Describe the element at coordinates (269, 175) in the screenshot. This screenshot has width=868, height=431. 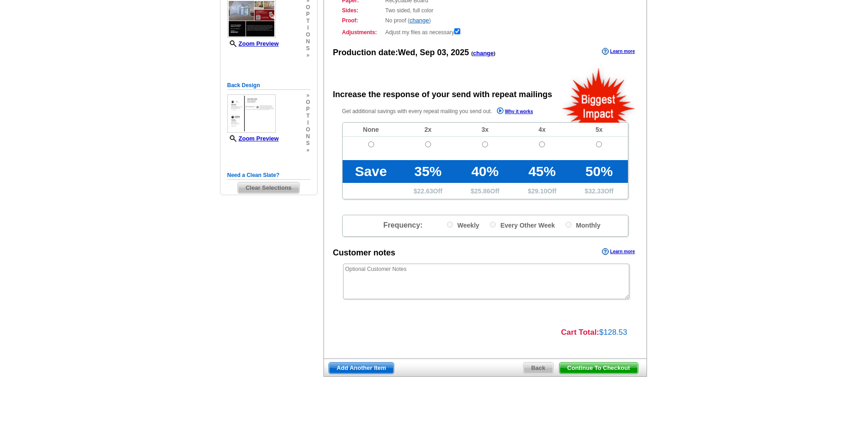
I see `h5: Need a Clean Slate?` at that location.